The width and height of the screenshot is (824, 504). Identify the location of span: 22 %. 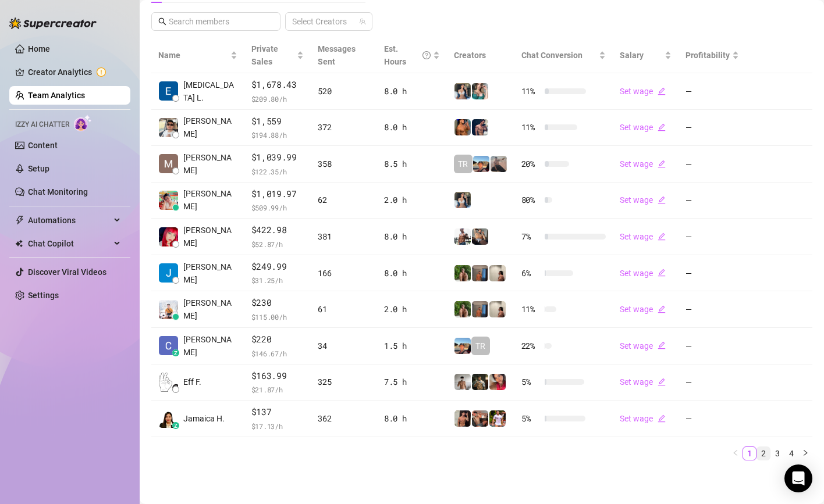
(531, 346).